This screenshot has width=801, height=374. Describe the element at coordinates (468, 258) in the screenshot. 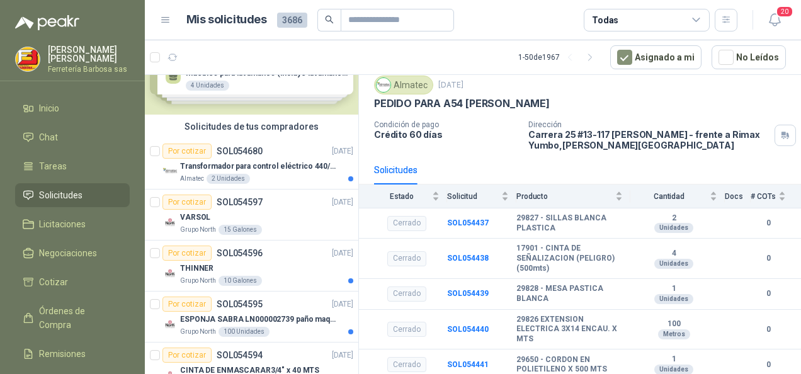

I see `a: SOL054438` at that location.